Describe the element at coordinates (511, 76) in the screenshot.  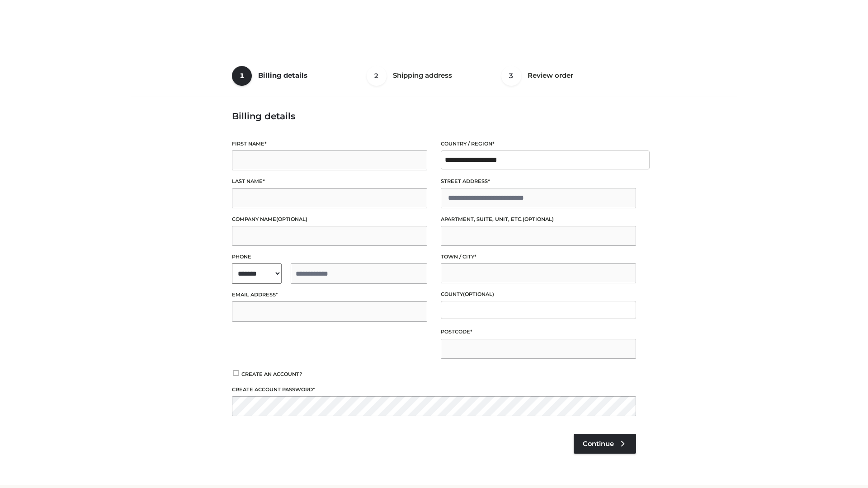
I see `span: 3` at that location.